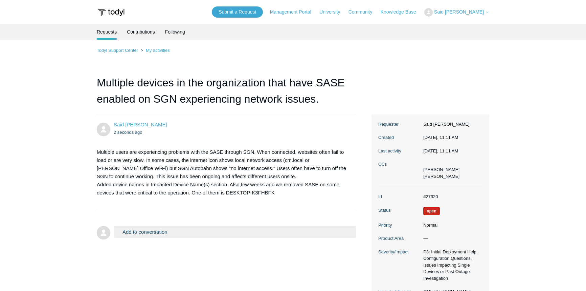 The height and width of the screenshot is (291, 586). Describe the element at coordinates (117, 50) in the screenshot. I see `a: Todyl Support Center` at that location.